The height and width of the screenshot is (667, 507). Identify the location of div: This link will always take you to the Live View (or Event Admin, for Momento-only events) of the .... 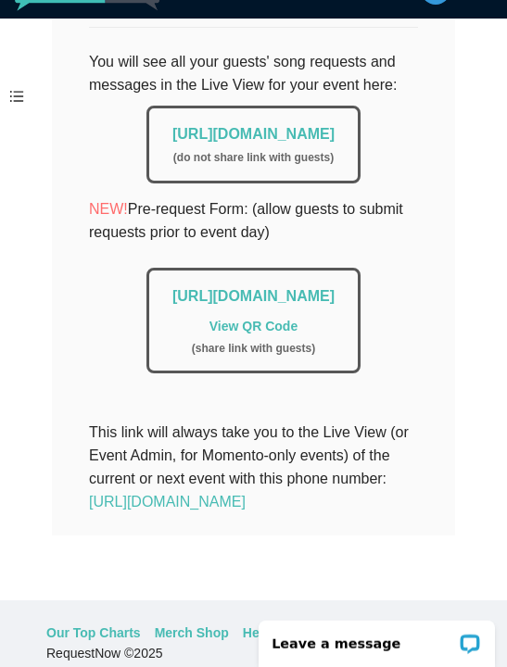
(253, 467).